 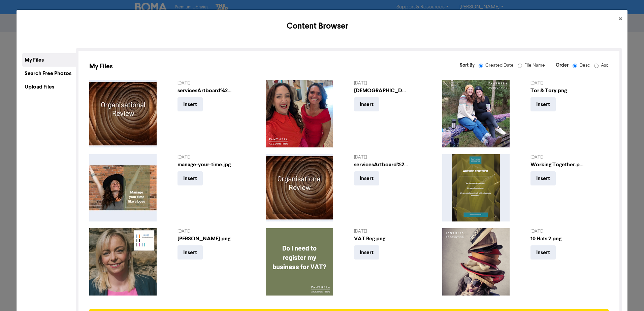 What do you see at coordinates (557, 91) in the screenshot?
I see `div: Tor & Tory.png` at bounding box center [557, 91].